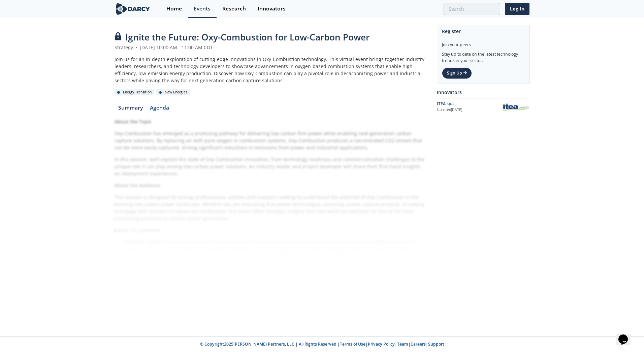  Describe the element at coordinates (202, 9) in the screenshot. I see `div: Events` at that location.